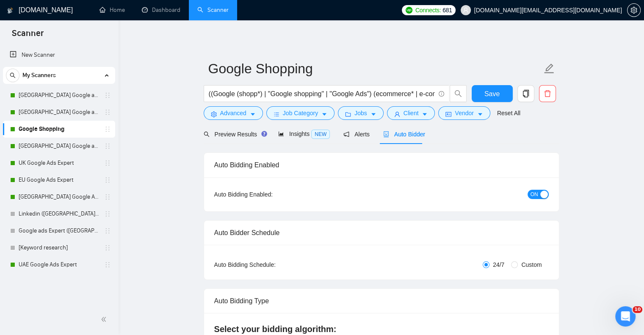 Image resolution: width=644 pixels, height=335 pixels. I want to click on span: Auto Bidder, so click(404, 134).